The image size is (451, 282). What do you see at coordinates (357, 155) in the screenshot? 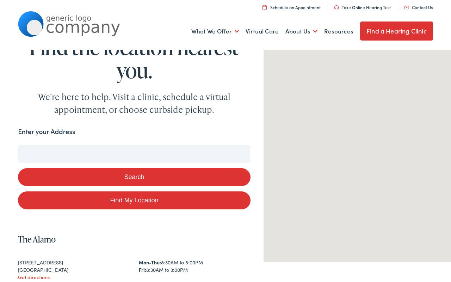
I see `div: The Alamo` at bounding box center [357, 155].